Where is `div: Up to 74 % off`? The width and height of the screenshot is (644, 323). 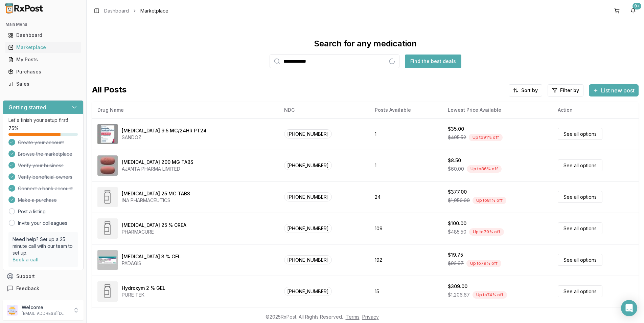
div: Up to 74 % off is located at coordinates (490, 295).